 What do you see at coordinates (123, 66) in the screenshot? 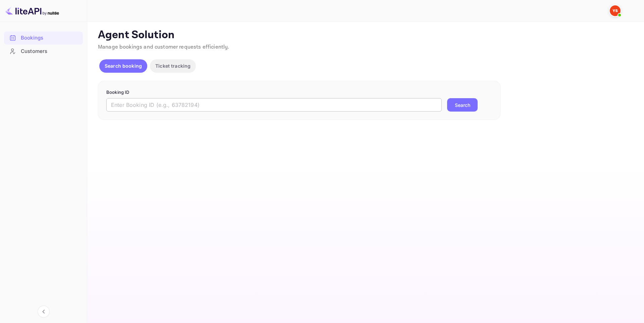
I see `p: Search booking` at bounding box center [123, 66].